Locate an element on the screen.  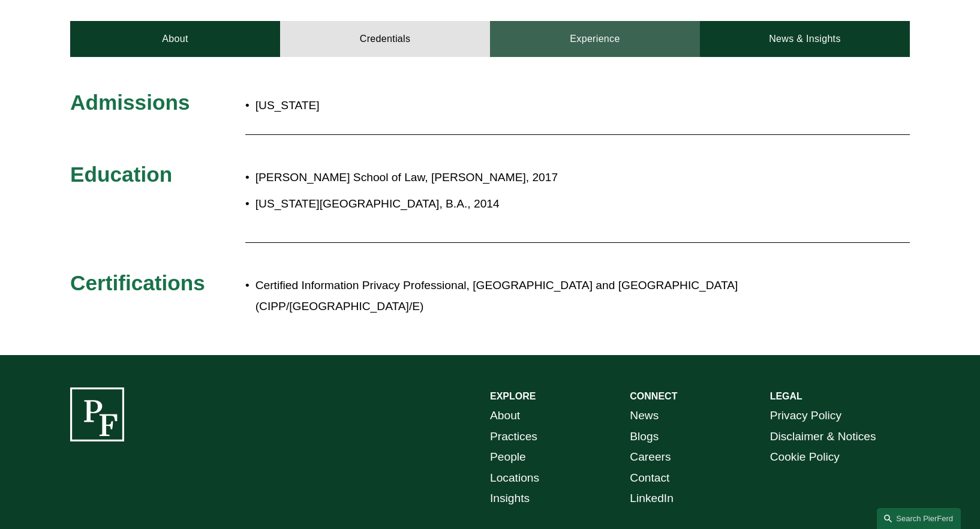
a: Practices is located at coordinates (514, 436).